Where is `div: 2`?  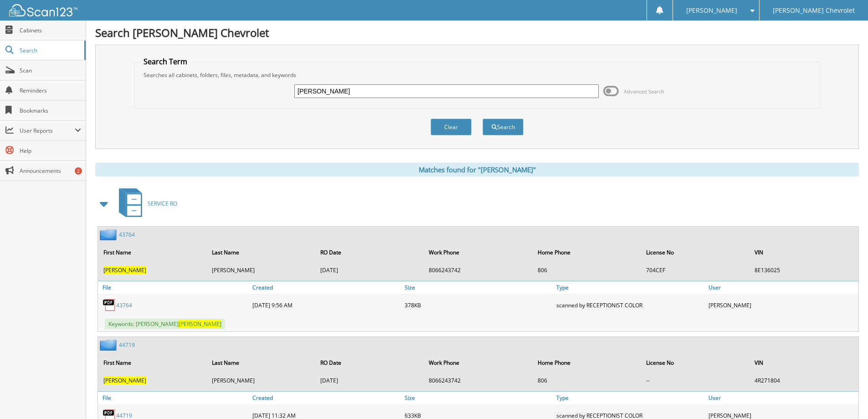
div: 2 is located at coordinates (79, 171).